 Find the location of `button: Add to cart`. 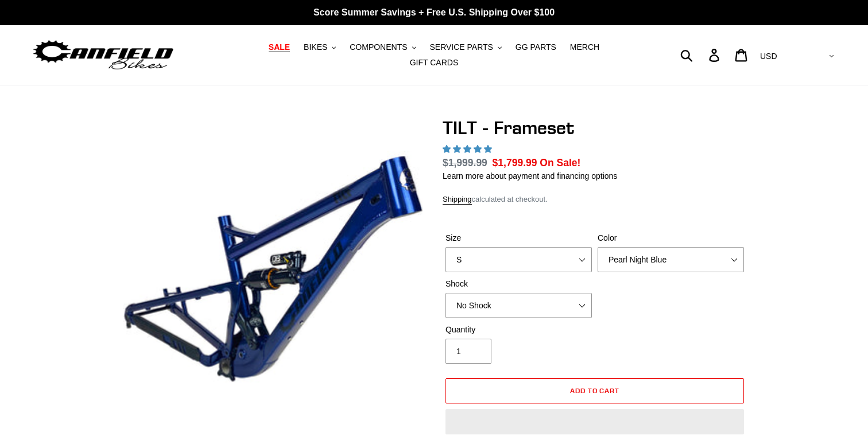

button: Add to cart is located at coordinates (594, 391).